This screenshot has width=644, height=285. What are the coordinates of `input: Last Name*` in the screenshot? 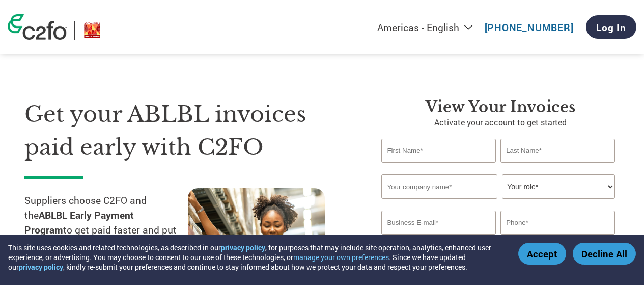 It's located at (558, 150).